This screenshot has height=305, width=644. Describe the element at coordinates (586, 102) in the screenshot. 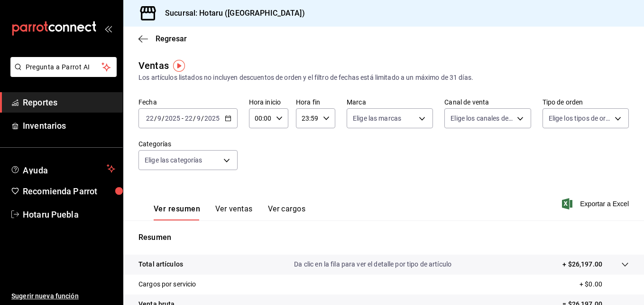

I see `label: Tipo de orden` at that location.